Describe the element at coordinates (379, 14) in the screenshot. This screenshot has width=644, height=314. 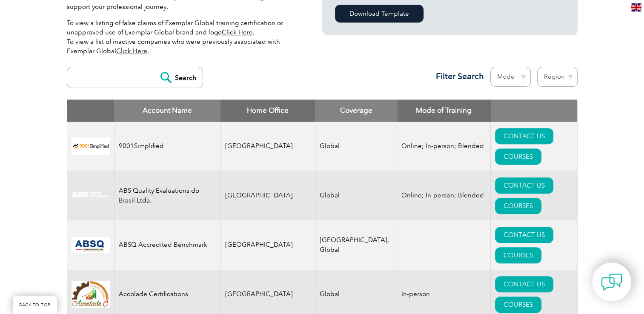
I see `a: Download Template` at that location.